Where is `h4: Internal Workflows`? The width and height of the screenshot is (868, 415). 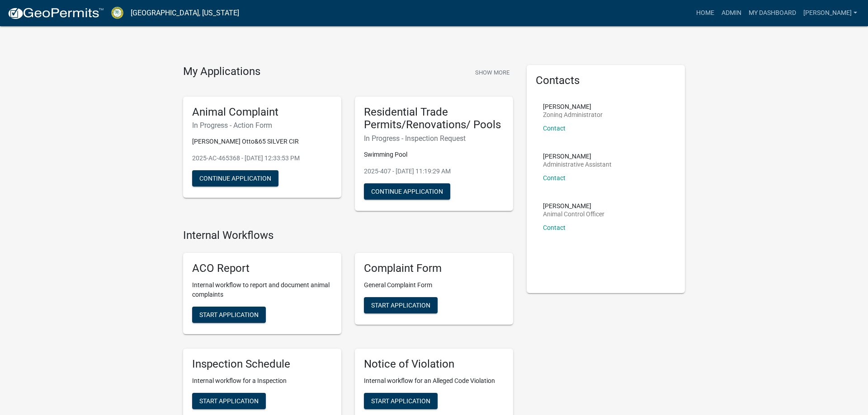 h4: Internal Workflows is located at coordinates (348, 235).